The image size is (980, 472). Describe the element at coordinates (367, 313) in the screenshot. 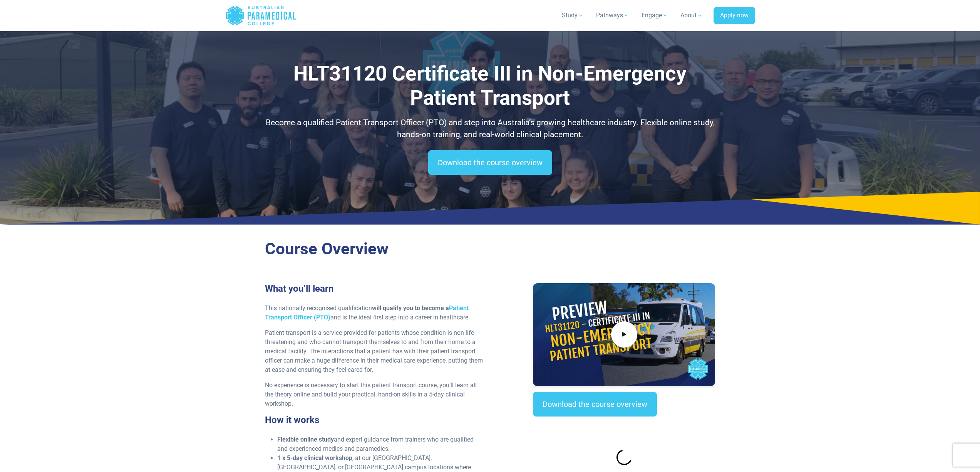

I see `strong: will qualify you to become a` at that location.